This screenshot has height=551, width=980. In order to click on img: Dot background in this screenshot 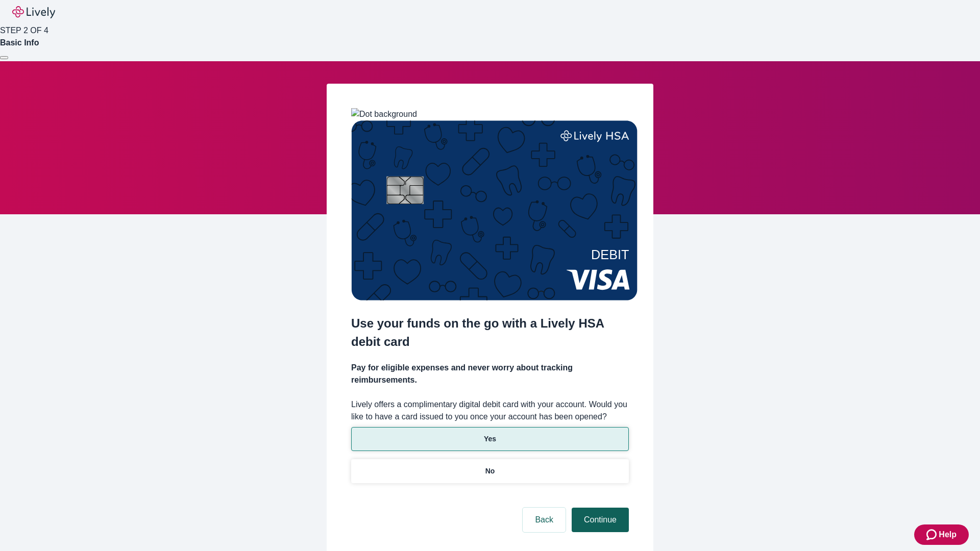, I will do `click(384, 114)`.